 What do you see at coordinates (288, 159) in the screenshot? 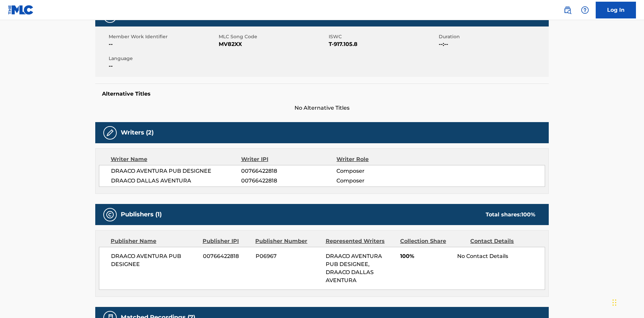
I see `div: Writer IPI` at bounding box center [288, 159].